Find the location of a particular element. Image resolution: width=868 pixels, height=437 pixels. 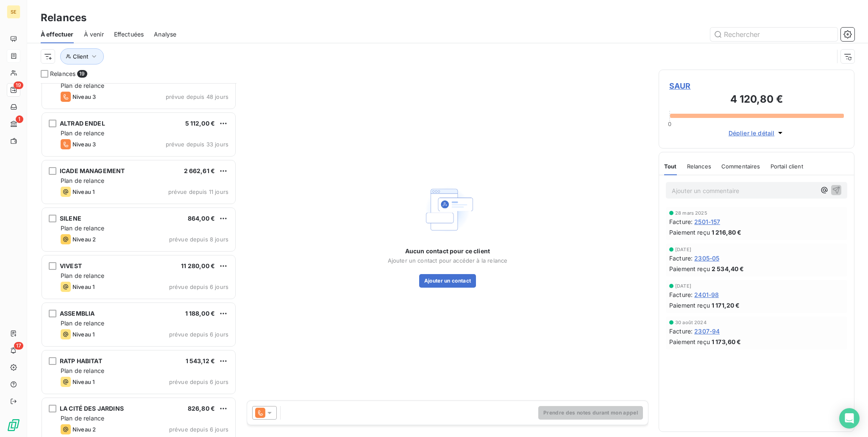

span: 5 112,00 € is located at coordinates (200, 123).